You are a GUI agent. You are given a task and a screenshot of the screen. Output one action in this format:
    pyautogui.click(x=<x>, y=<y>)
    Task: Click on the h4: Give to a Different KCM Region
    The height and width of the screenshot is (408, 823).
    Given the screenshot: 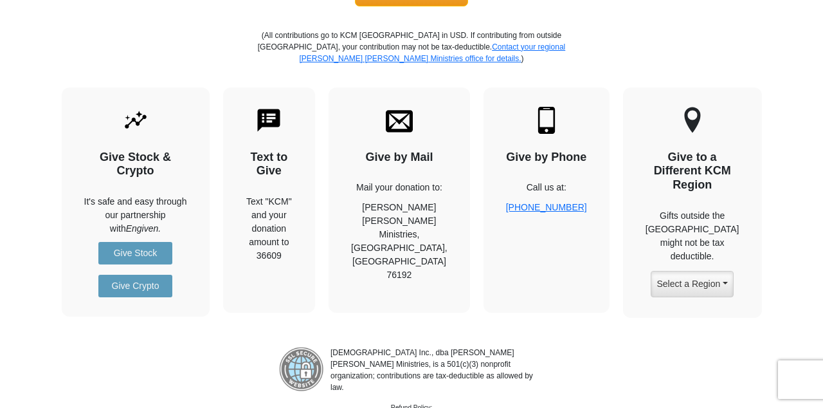 What is the action you would take?
    pyautogui.click(x=692, y=171)
    